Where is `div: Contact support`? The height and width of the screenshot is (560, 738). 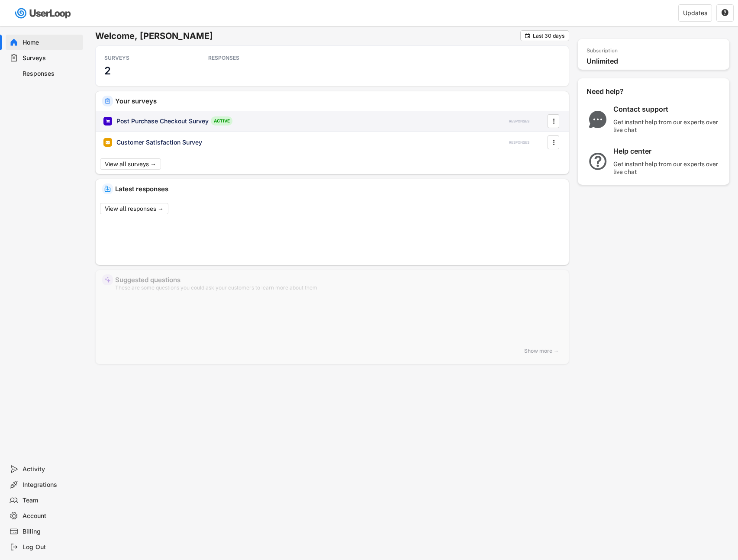 div: Contact support is located at coordinates (667, 109).